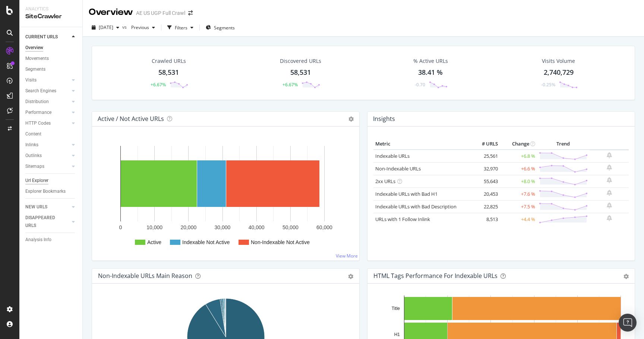 The width and height of the screenshot is (644, 339). What do you see at coordinates (37, 59) in the screenshot?
I see `div: Movements` at bounding box center [37, 59].